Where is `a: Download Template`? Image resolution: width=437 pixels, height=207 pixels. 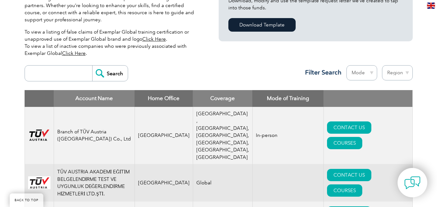 a: Download Template is located at coordinates (262, 25).